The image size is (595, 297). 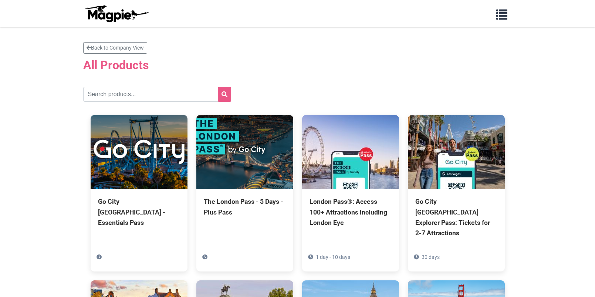 I want to click on img: London Pass®: Access 100+ Attractions including London Eye, so click(x=351, y=152).